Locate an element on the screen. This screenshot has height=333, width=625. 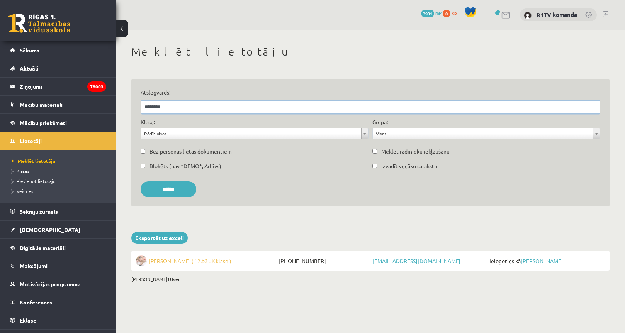
span: 3991 is located at coordinates (427, 14).